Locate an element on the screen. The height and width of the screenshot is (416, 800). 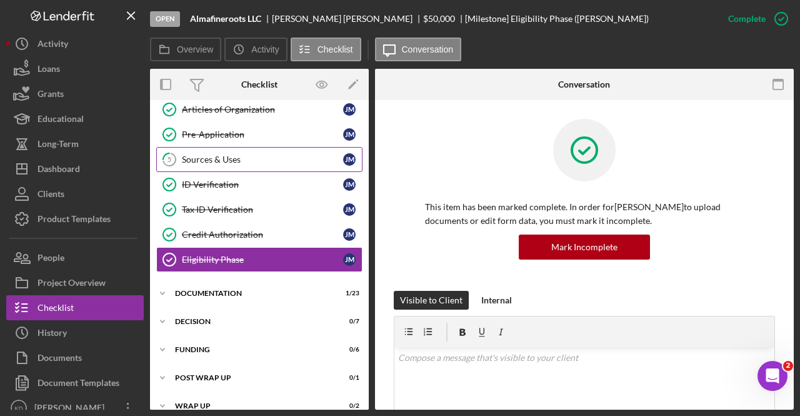
div: Documents is located at coordinates (59, 359).